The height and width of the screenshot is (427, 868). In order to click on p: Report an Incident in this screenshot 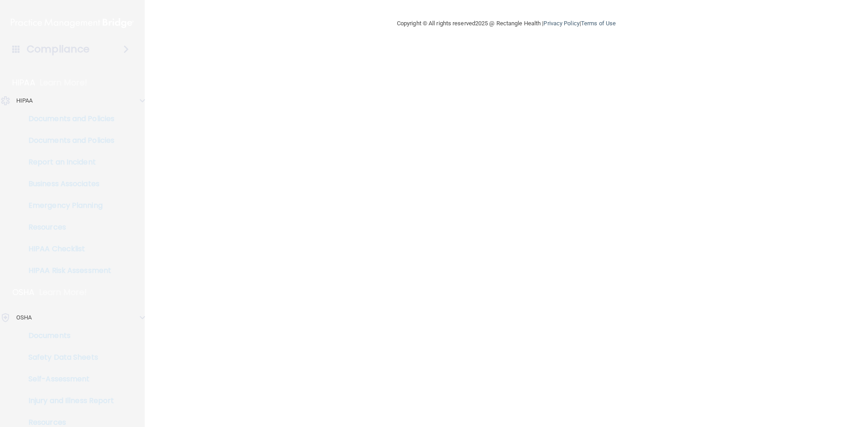, I will do `click(67, 162)`.